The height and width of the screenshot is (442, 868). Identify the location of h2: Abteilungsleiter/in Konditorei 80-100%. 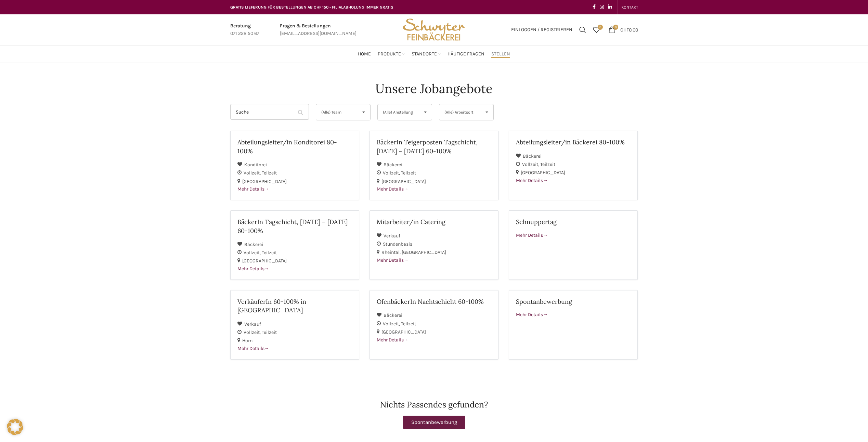
(295, 146).